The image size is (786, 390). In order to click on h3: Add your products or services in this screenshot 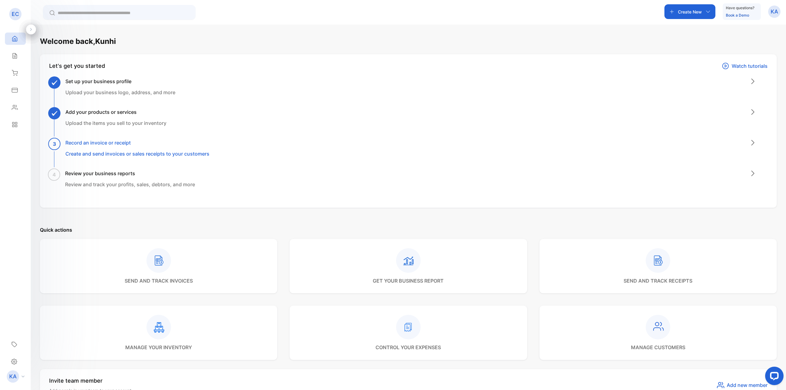, I will do `click(116, 112)`.